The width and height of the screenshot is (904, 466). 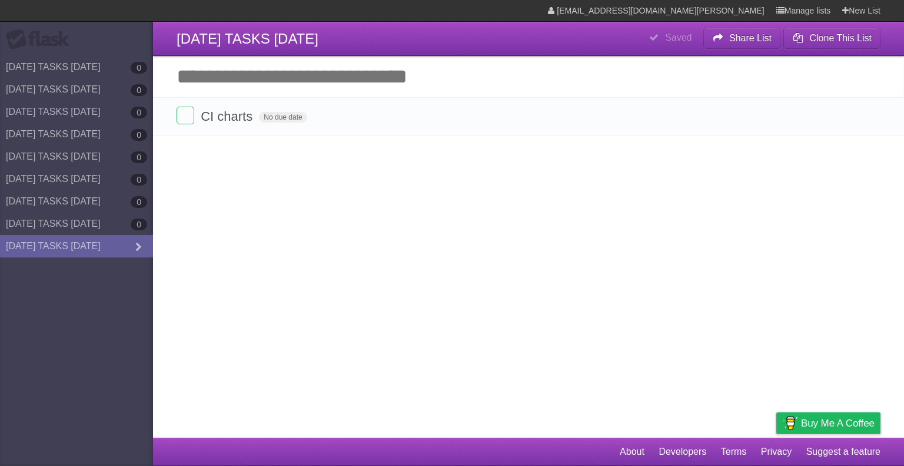 I want to click on a: Developers, so click(x=682, y=452).